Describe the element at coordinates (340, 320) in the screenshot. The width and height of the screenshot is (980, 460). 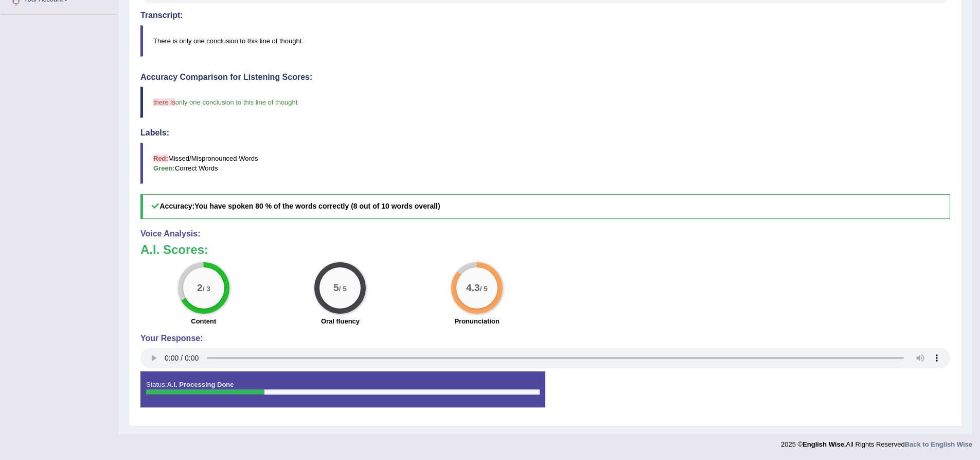
I see `label: Oral fluency` at that location.